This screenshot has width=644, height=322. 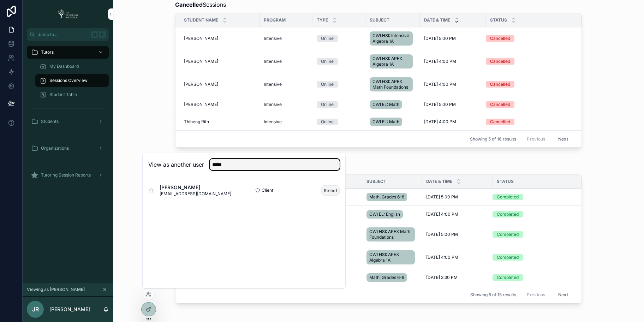 I want to click on span: Tutoring Session Reports, so click(x=66, y=175).